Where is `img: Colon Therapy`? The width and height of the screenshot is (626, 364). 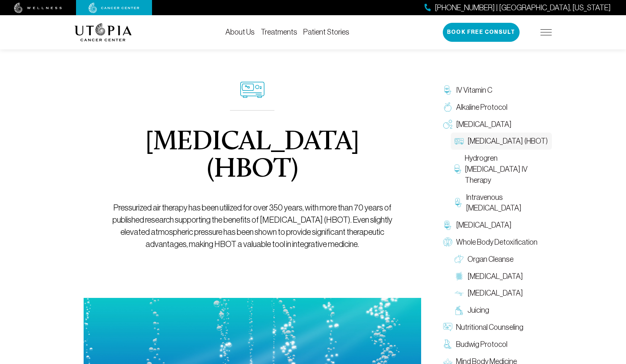
img: Colon Therapy is located at coordinates (459, 276).